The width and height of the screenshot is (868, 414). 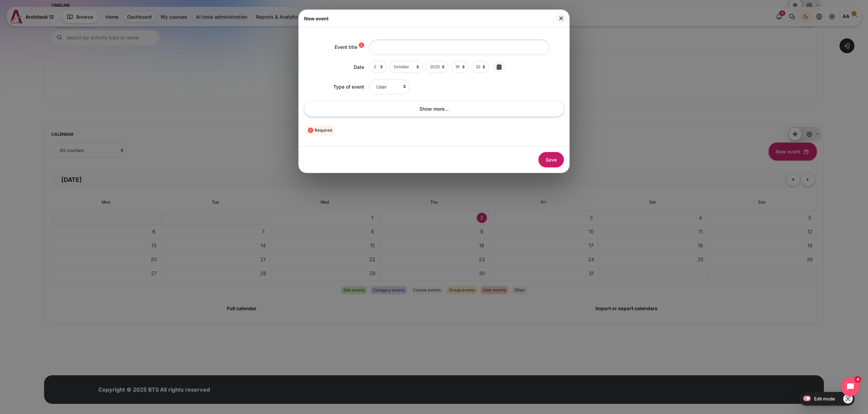 I want to click on label: Date, so click(x=359, y=67).